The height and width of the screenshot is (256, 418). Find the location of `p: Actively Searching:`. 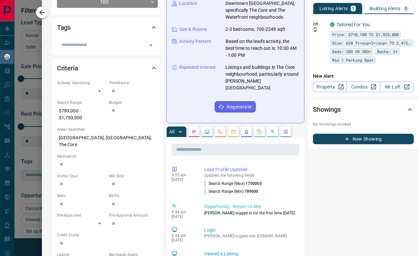

p: Actively Searching: is located at coordinates (81, 83).